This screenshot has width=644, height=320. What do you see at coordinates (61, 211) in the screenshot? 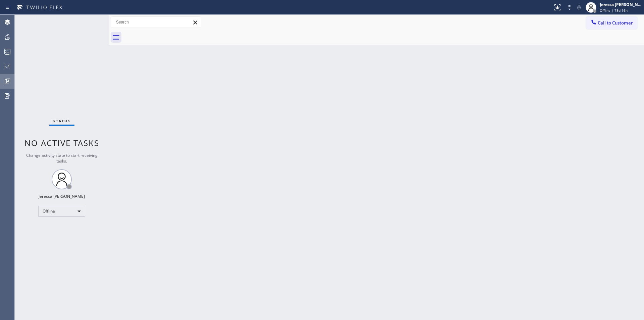
I see `div: Offline` at bounding box center [61, 211].